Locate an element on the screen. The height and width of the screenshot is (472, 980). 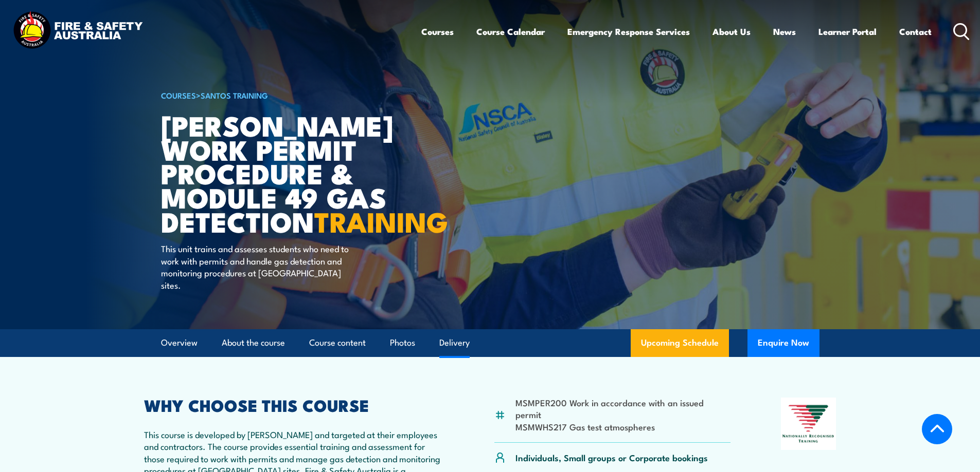
a: COURSES is located at coordinates (179, 95).